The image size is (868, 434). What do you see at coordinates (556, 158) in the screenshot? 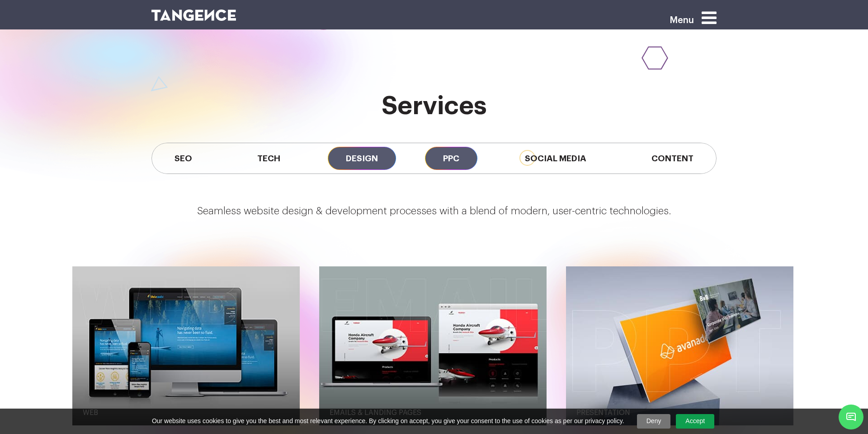
I see `span: Social Media` at bounding box center [556, 158].